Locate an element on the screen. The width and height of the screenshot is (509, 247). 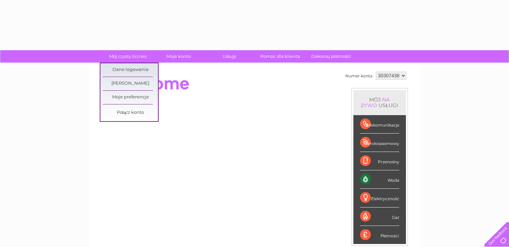
a: Dane logowania is located at coordinates (130, 70).